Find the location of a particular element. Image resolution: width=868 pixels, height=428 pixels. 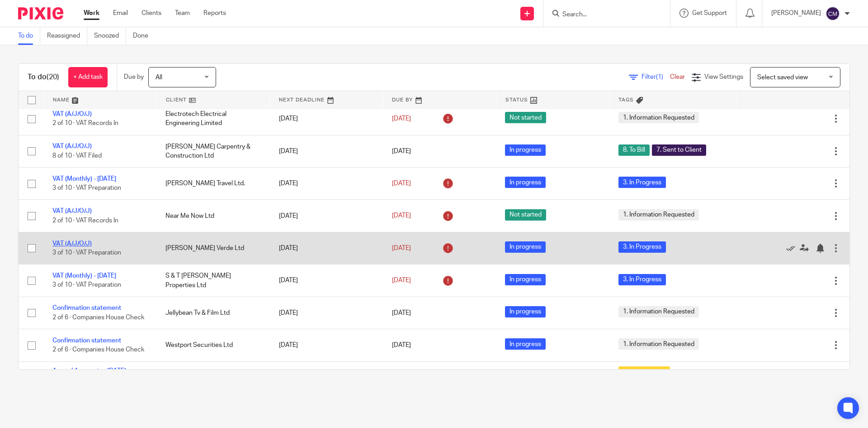

h1: To do is located at coordinates (43, 77).